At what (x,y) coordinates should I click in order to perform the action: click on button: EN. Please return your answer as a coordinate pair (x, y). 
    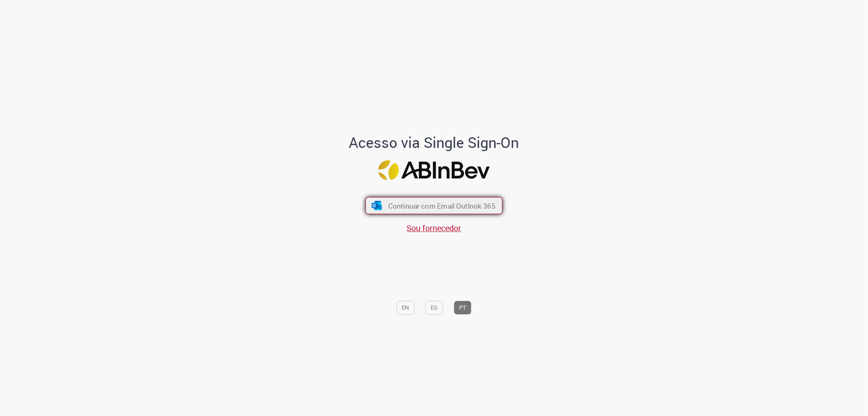
    Looking at the image, I should click on (406, 308).